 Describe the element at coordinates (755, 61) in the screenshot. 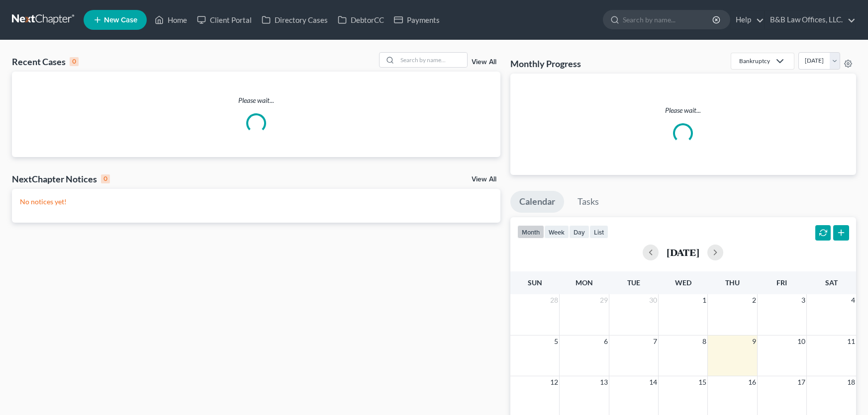

I see `div: Bankruptcy` at that location.